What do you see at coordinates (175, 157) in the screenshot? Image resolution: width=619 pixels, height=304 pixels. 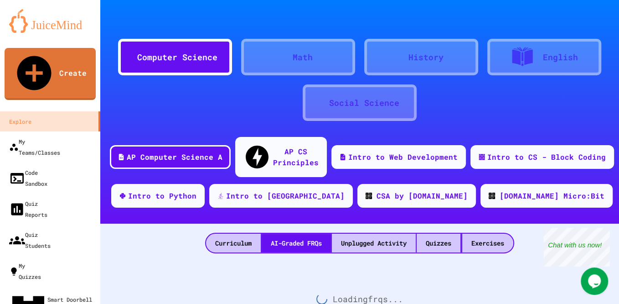 I see `div: AP Computer Science A` at bounding box center [175, 157].